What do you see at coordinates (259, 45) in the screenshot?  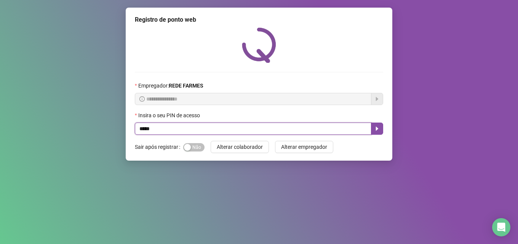 I see `img: QRPoint` at bounding box center [259, 45].